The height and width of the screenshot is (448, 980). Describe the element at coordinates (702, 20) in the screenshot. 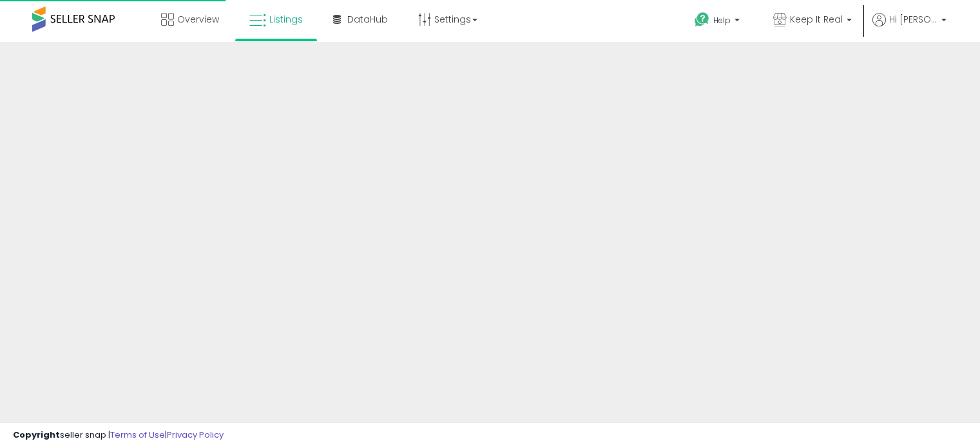

I see `i: Get Help` at that location.